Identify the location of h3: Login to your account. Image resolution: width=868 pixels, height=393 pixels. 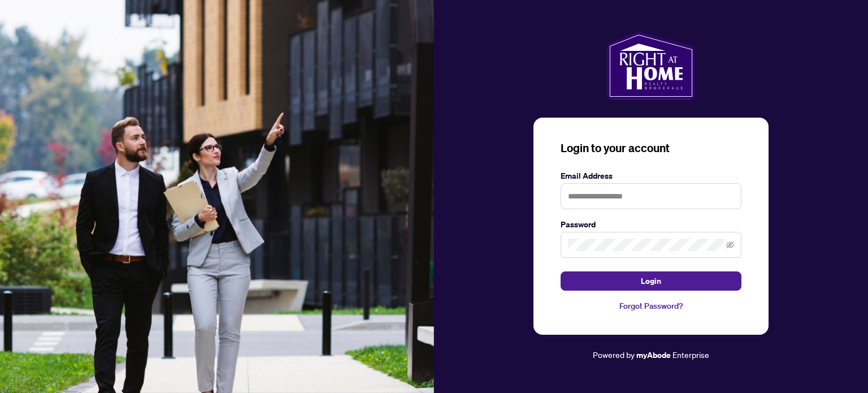
(651, 148).